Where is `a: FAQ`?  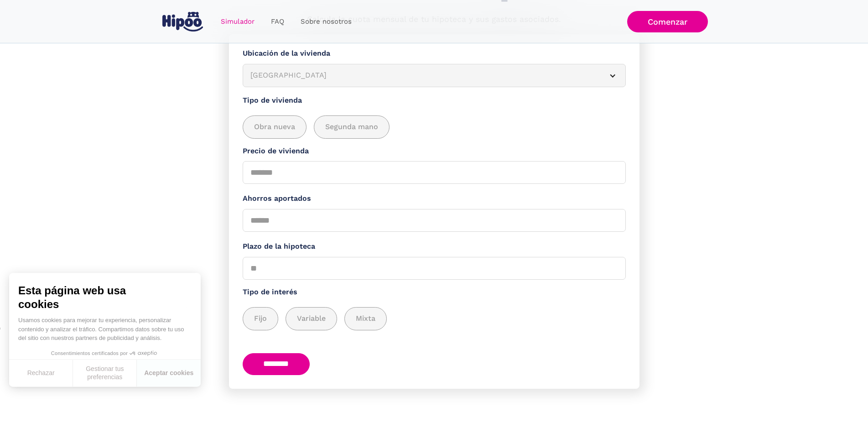 a: FAQ is located at coordinates (277, 21).